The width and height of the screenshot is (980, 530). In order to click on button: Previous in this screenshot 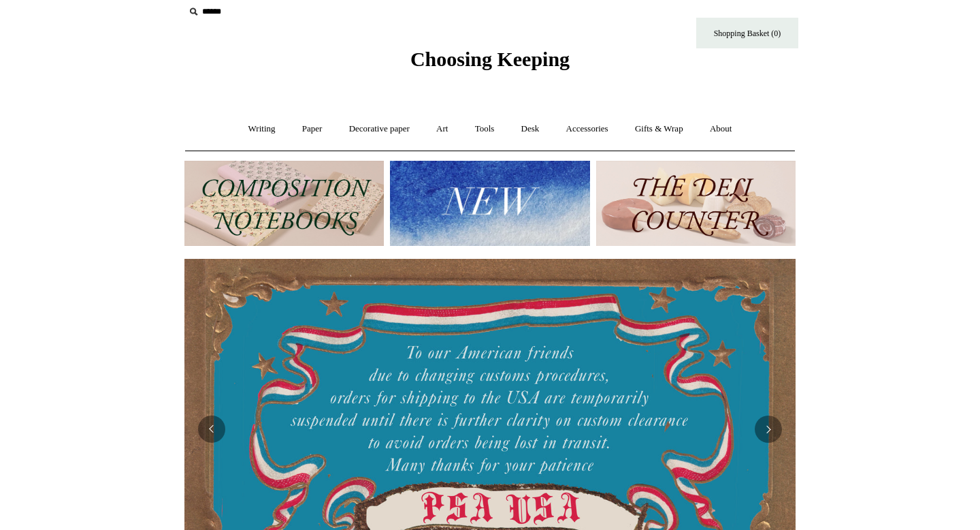, I will do `click(212, 429)`.